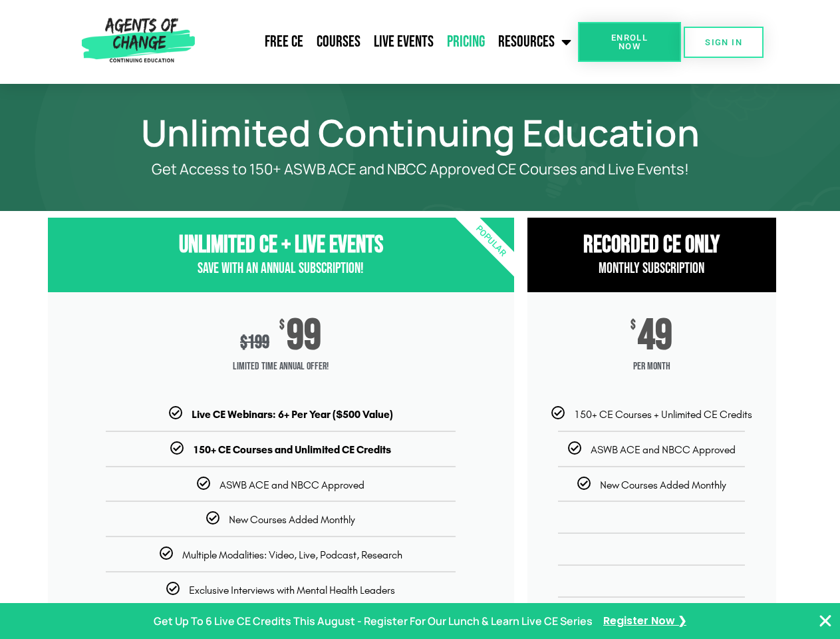  I want to click on button: Close Banner, so click(826, 621).